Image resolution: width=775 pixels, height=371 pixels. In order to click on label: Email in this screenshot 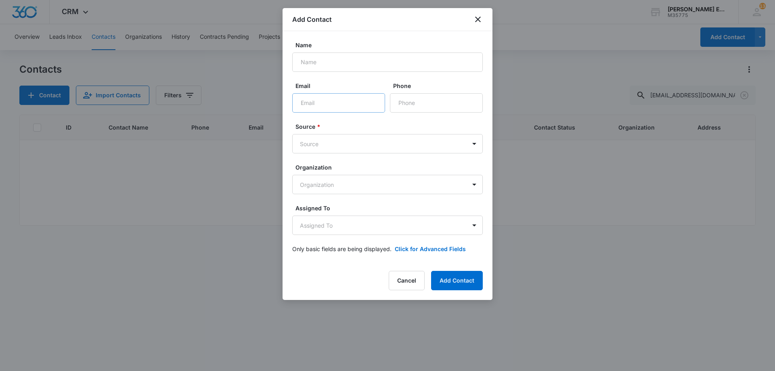, I will do `click(342, 86)`.